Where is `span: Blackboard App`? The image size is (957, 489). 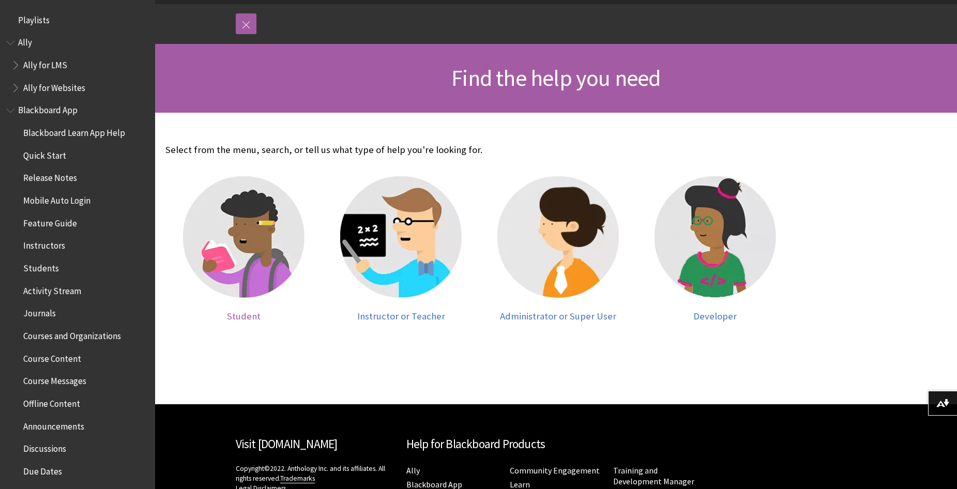 span: Blackboard App is located at coordinates (48, 109).